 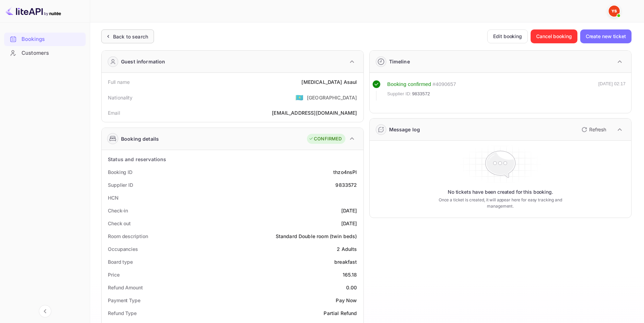 What do you see at coordinates (352, 288) in the screenshot?
I see `div: 0.00` at bounding box center [352, 288].